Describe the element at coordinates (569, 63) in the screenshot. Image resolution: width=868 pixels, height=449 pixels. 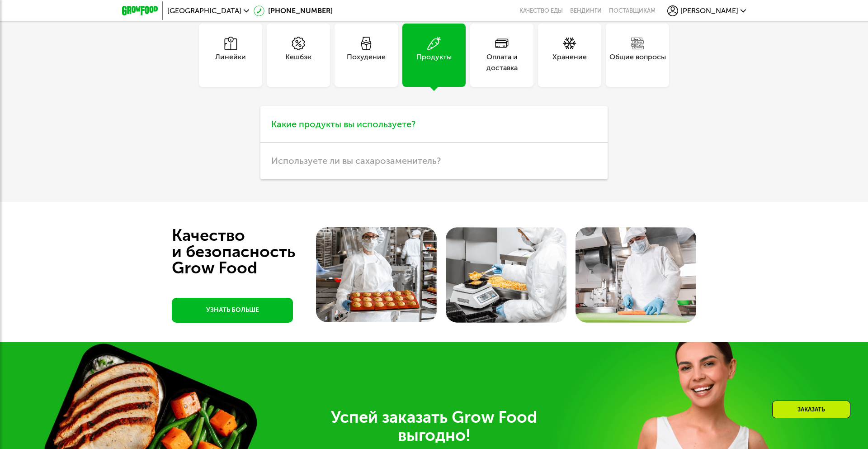
I see `div: Хранение` at that location.